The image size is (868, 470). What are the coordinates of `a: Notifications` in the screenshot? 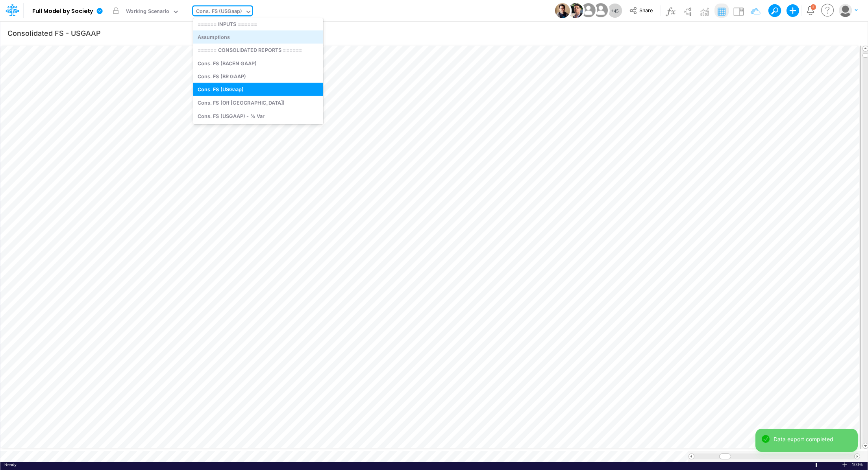 It's located at (810, 10).